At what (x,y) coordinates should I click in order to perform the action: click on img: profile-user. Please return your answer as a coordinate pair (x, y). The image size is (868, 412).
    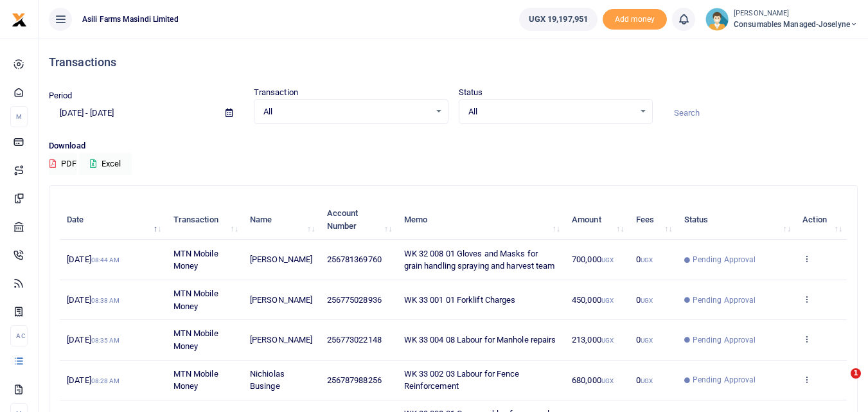
    Looking at the image, I should click on (717, 19).